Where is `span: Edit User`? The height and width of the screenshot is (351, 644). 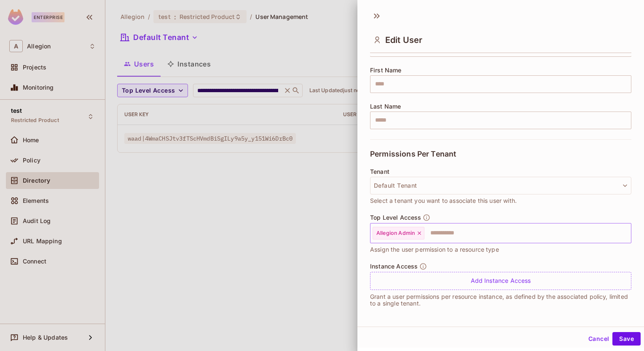
span: Edit User is located at coordinates (404, 40).